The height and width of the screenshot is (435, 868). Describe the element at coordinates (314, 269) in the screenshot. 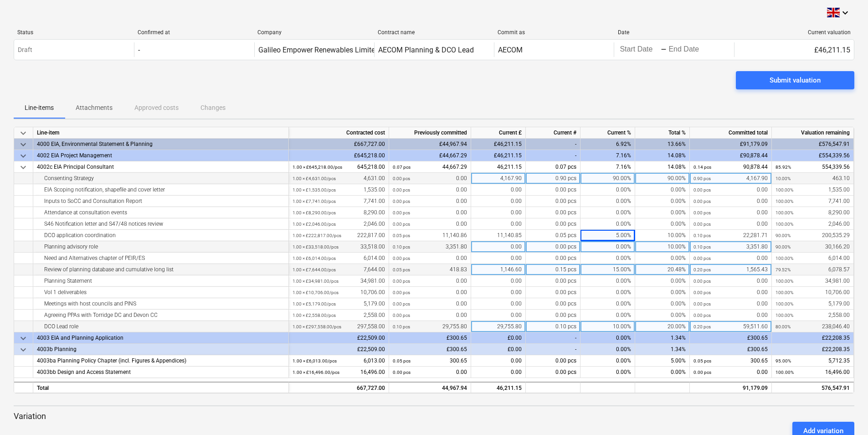

I see `small: 1.00 × £7,644.00 / pcs` at that location.